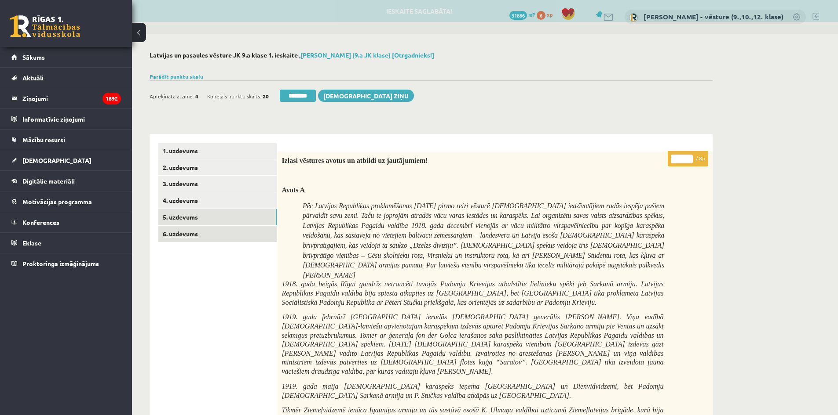 The width and height of the screenshot is (838, 415). I want to click on a: Informatīvie ziņojumi, so click(66, 119).